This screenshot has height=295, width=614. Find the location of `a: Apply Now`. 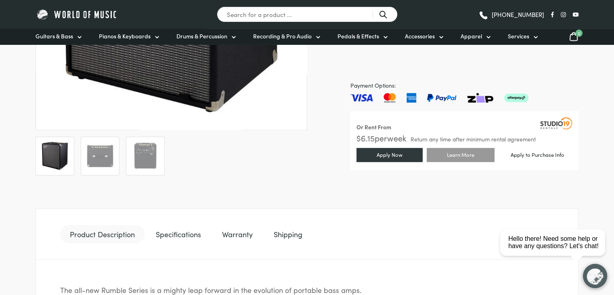

a: Apply Now is located at coordinates (390, 155).